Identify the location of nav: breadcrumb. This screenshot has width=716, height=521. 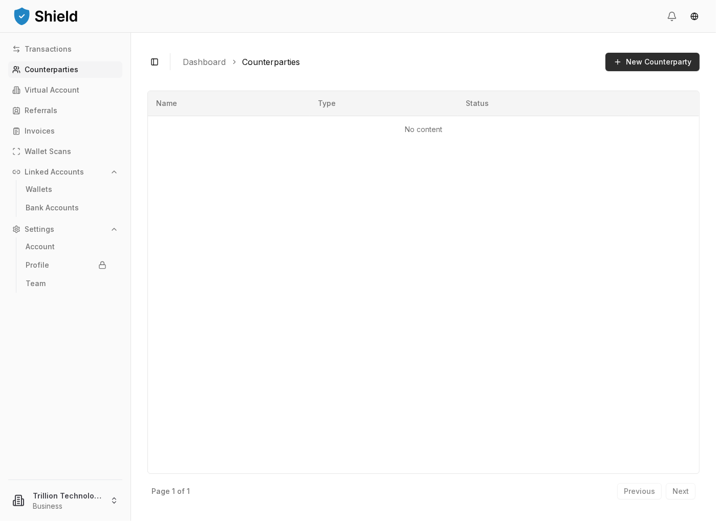
(390, 62).